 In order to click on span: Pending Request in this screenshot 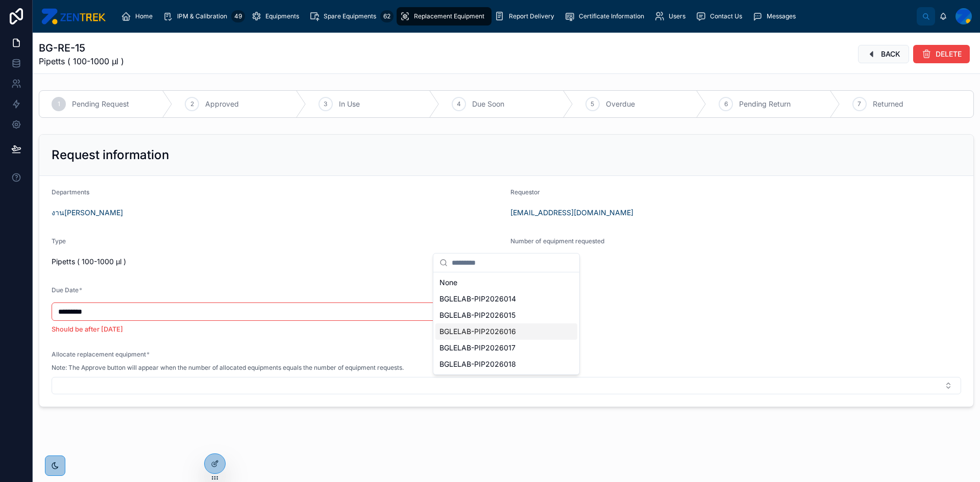, I will do `click(101, 104)`.